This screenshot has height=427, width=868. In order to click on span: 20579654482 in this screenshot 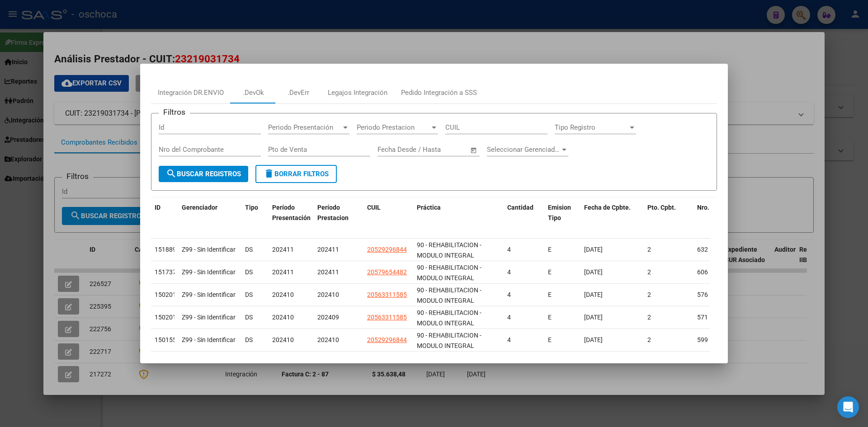, I will do `click(387, 272)`.